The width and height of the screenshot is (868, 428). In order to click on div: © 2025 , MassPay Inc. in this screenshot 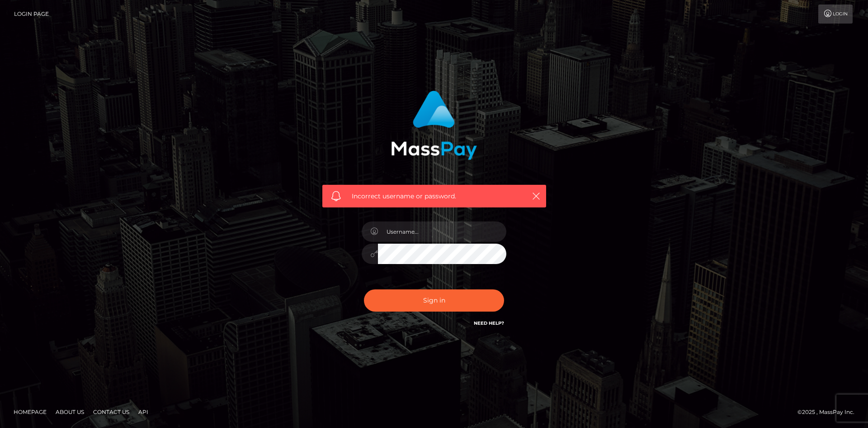, I will do `click(829, 412)`.